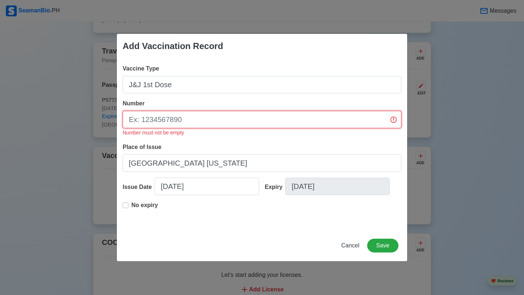 The height and width of the screenshot is (295, 524). What do you see at coordinates (141, 68) in the screenshot?
I see `span: Vaccine Type` at bounding box center [141, 68].